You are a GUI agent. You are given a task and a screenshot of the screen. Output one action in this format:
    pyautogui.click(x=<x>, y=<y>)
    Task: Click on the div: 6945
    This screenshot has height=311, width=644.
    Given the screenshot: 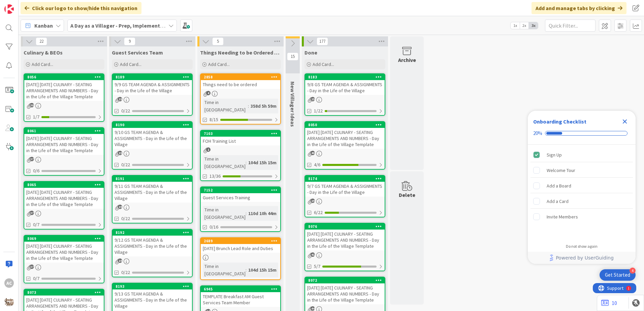 What is the action you would take?
    pyautogui.click(x=241, y=289)
    